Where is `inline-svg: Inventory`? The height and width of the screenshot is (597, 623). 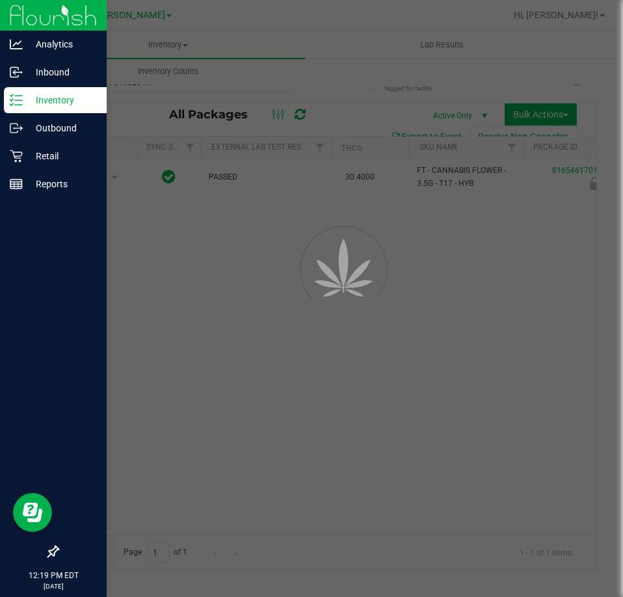 inline-svg: Inventory is located at coordinates (16, 100).